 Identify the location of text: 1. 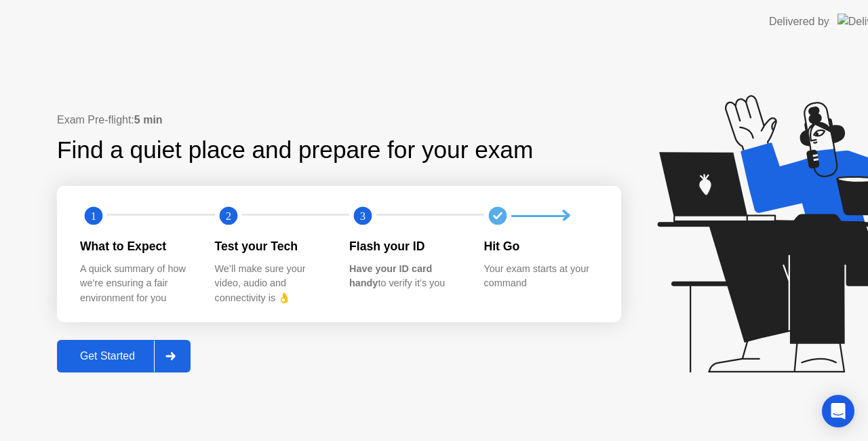
(94, 216).